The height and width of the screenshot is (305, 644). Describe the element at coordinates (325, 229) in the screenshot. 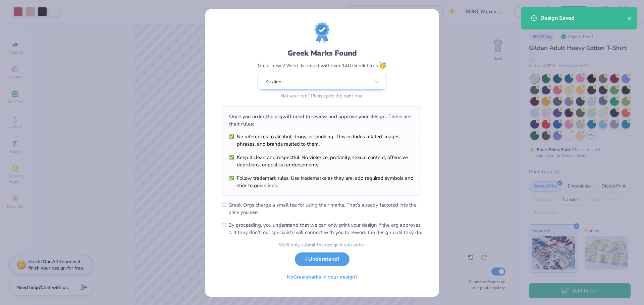

I see `span: By proceeding, you understand that we can only print your design if the org approves it. If they ...` at that location.